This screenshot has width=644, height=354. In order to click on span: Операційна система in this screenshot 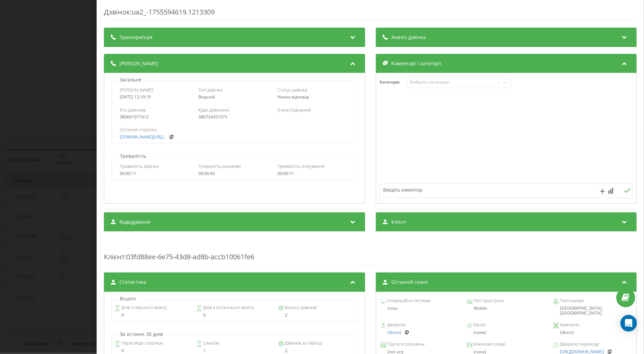, I will do `click(408, 301)`.